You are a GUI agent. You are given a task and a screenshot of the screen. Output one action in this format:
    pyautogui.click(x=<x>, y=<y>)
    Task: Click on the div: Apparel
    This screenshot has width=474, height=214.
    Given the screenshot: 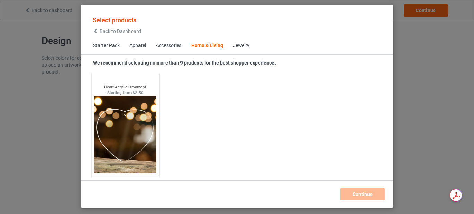 What is the action you would take?
    pyautogui.click(x=138, y=46)
    